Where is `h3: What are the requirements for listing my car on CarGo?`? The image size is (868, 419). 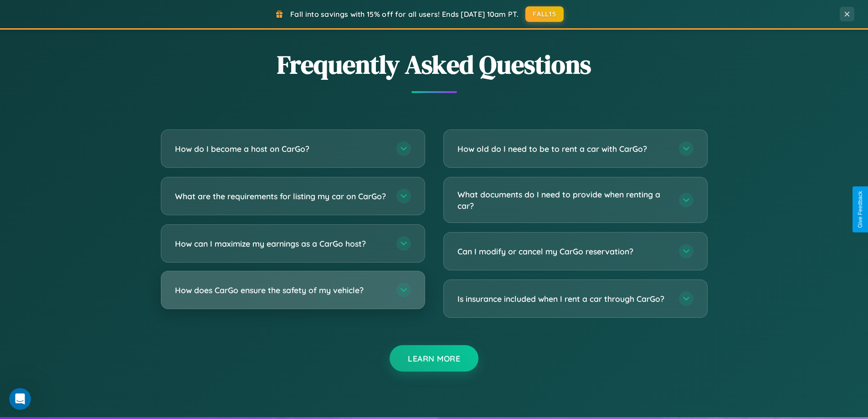 h3: What are the requirements for listing my car on CarGo? is located at coordinates (281, 196).